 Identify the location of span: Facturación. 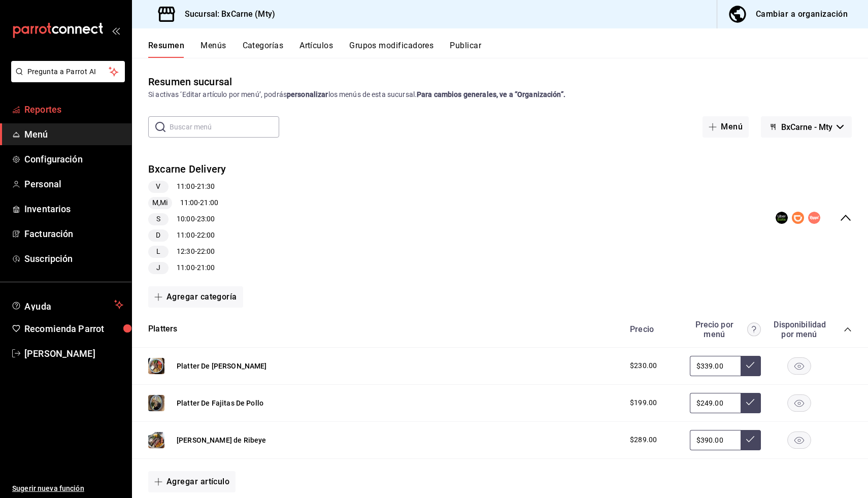
(74, 234).